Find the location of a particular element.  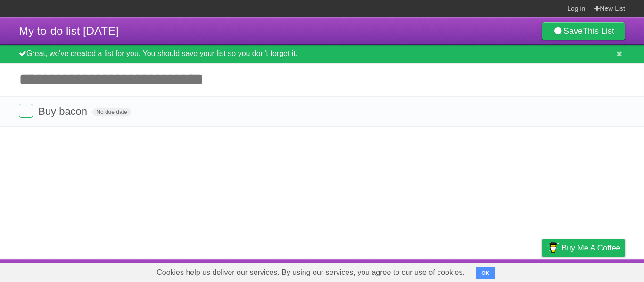

span: Buy bacon is located at coordinates (63, 111).